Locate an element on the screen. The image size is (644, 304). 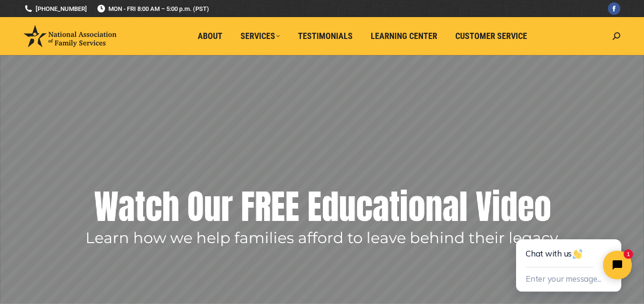
rs-layer: Watch Our FREE Educational Video is located at coordinates (323, 207).